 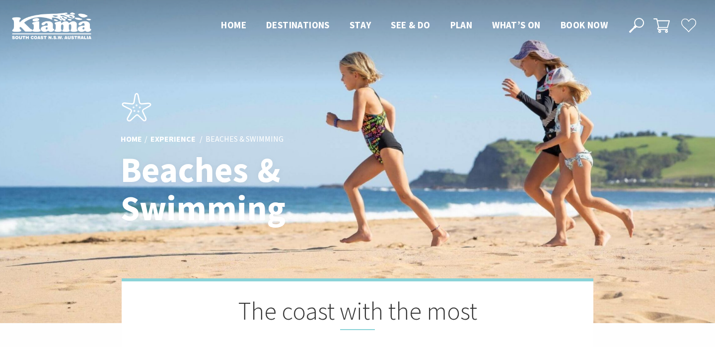 What do you see at coordinates (461, 25) in the screenshot?
I see `span: Plan` at bounding box center [461, 25].